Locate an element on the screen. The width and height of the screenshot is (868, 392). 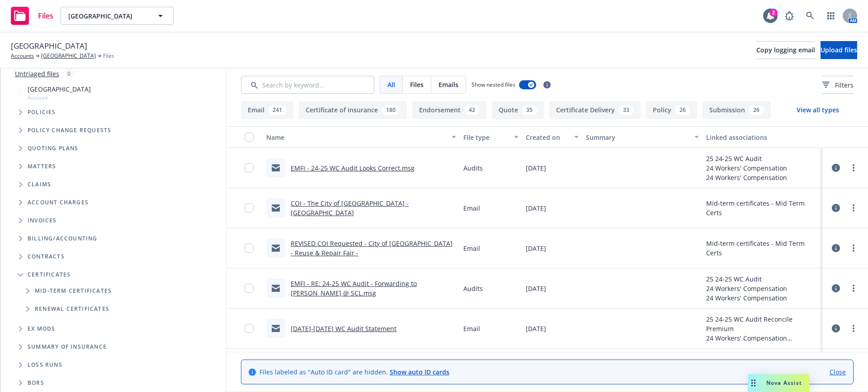
button: File type is located at coordinates (491, 137).